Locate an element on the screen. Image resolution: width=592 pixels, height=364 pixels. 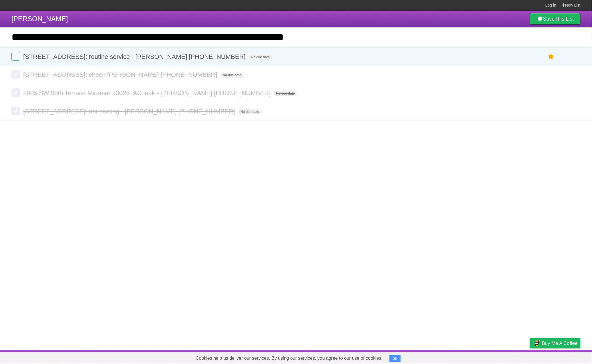
b: This List is located at coordinates (564, 19).